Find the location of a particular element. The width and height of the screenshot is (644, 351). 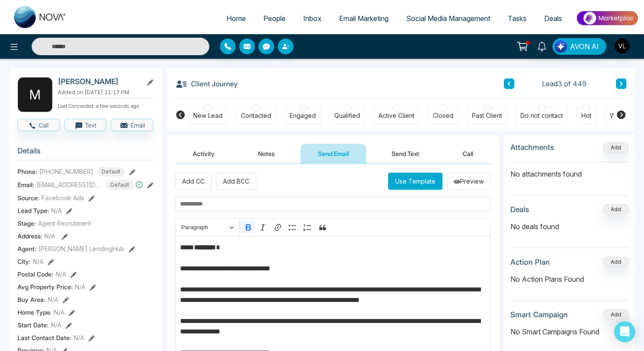

button: Email is located at coordinates (132, 125).